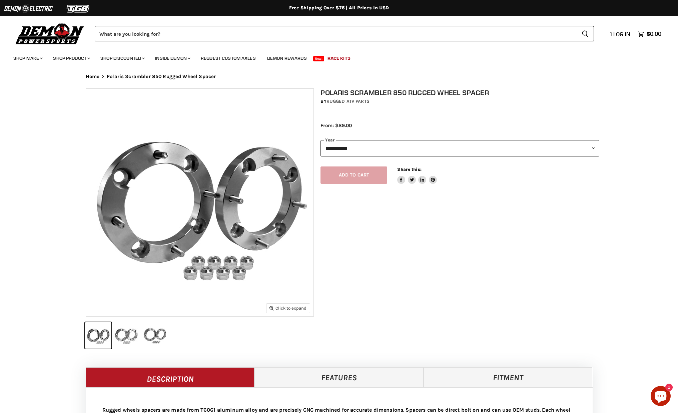 This screenshot has width=678, height=413. I want to click on a: Description, so click(170, 377).